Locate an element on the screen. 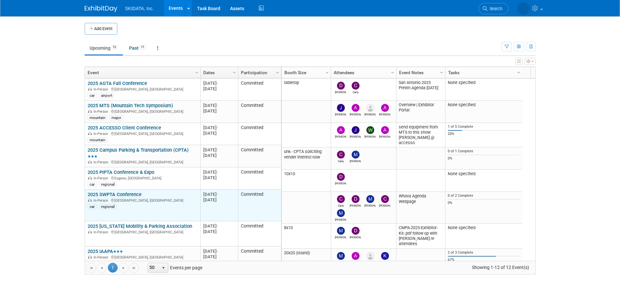 This screenshot has height=302, width=620. img: Andreas Kranabetter is located at coordinates (385, 130).